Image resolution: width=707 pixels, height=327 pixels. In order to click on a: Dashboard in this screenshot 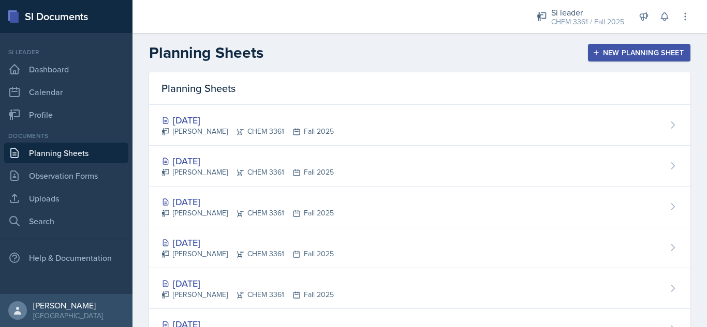, I will do `click(66, 69)`.